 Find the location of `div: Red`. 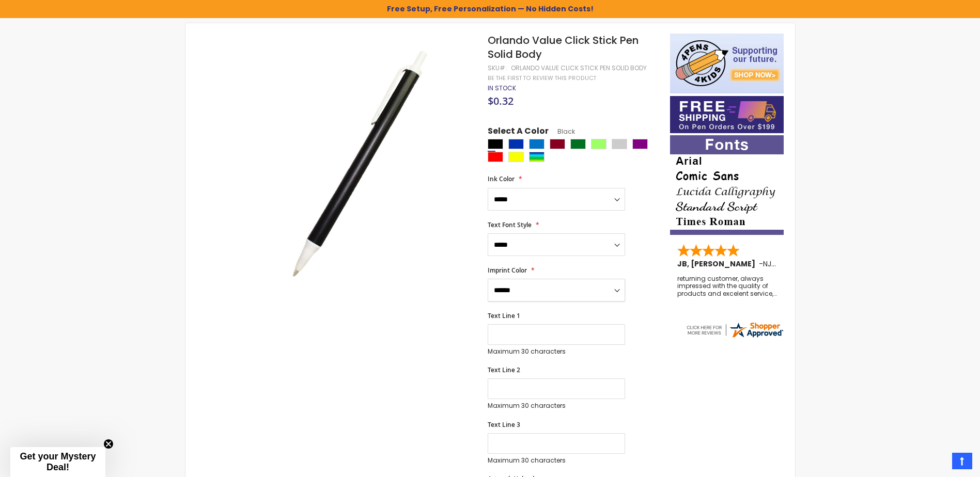

div: Red is located at coordinates (495, 157).